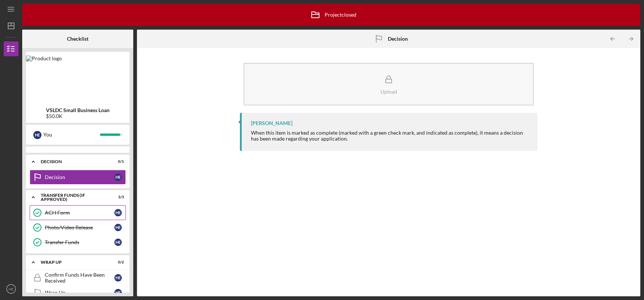 The height and width of the screenshot is (300, 644). I want to click on div: Project closed, so click(331, 15).